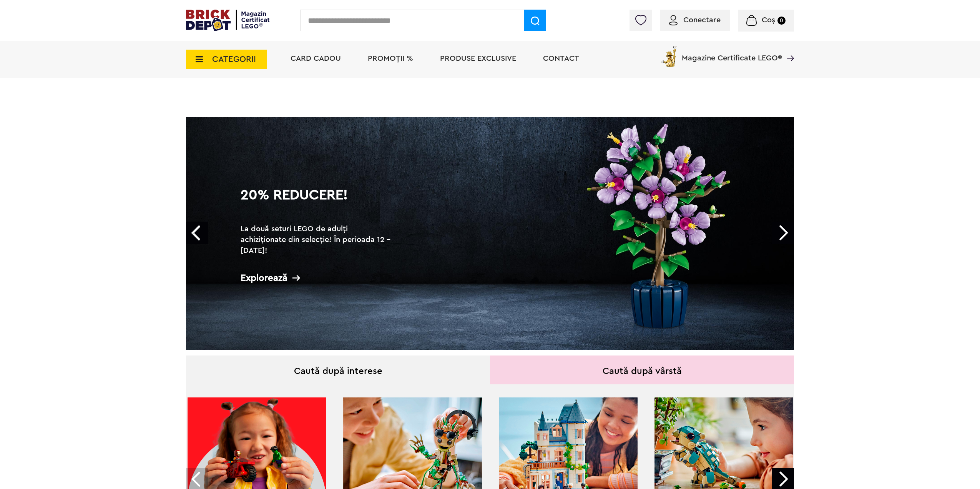  I want to click on span: Produse exclusive, so click(478, 58).